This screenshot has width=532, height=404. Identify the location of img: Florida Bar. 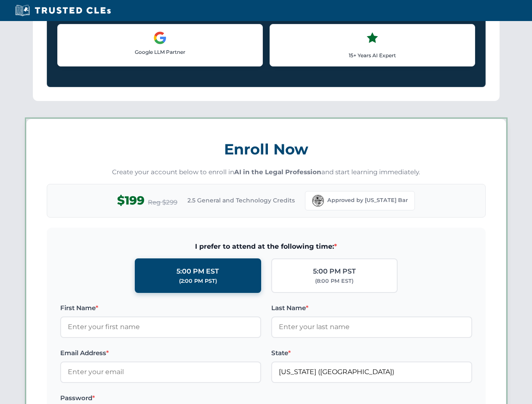
(318, 201).